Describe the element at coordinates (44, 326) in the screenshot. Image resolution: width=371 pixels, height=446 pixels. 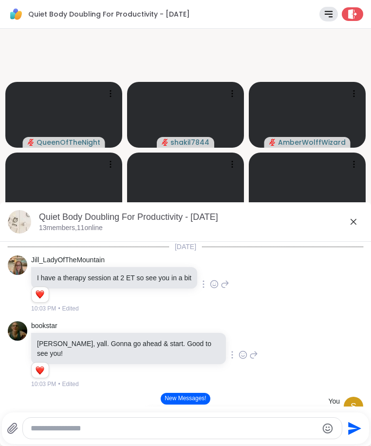
I see `a: bookstar` at that location.